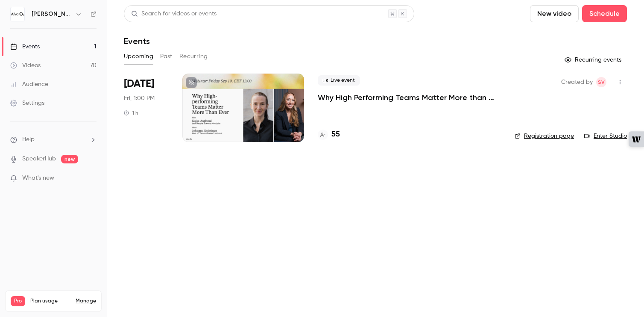  I want to click on span: new, so click(70, 159).